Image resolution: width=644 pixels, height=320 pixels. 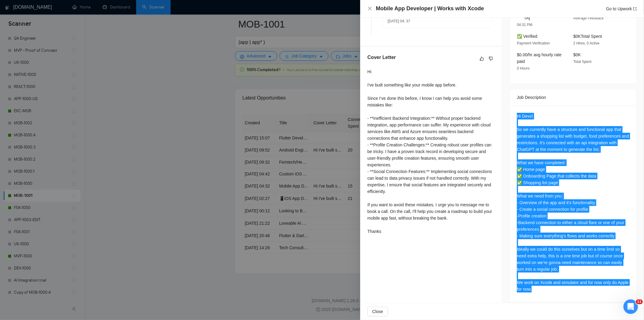 I want to click on span: 04:31 PM, so click(x=525, y=25).